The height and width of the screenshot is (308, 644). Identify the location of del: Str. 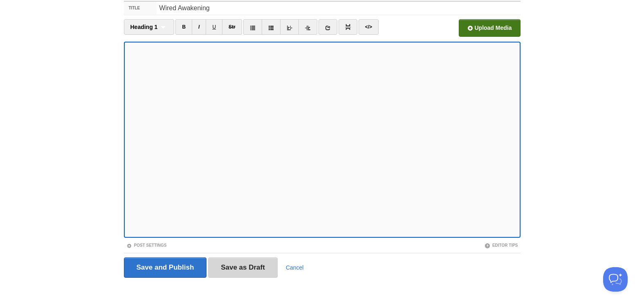
(232, 27).